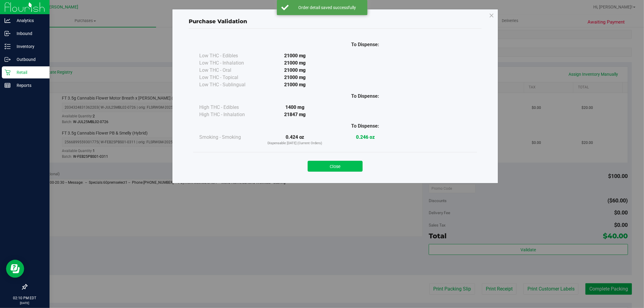  What do you see at coordinates (335, 166) in the screenshot?
I see `button: Close` at bounding box center [335, 166].